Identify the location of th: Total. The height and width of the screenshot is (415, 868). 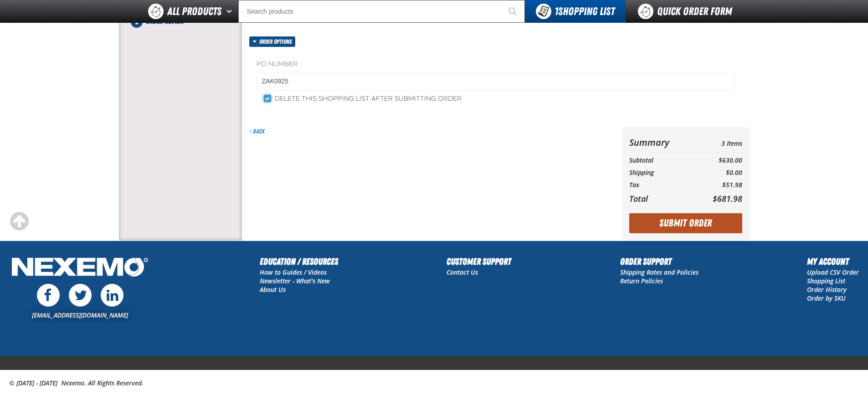
(661, 199).